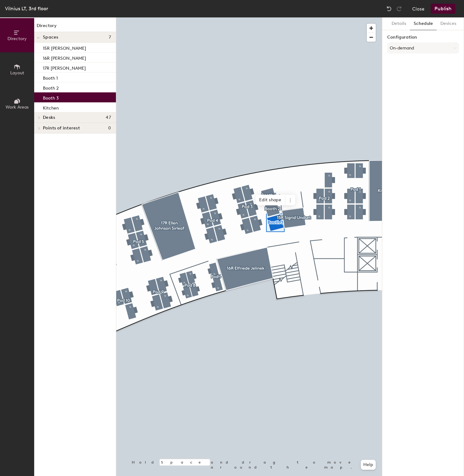 The image size is (464, 476). Describe the element at coordinates (108, 117) in the screenshot. I see `span: 47` at that location.